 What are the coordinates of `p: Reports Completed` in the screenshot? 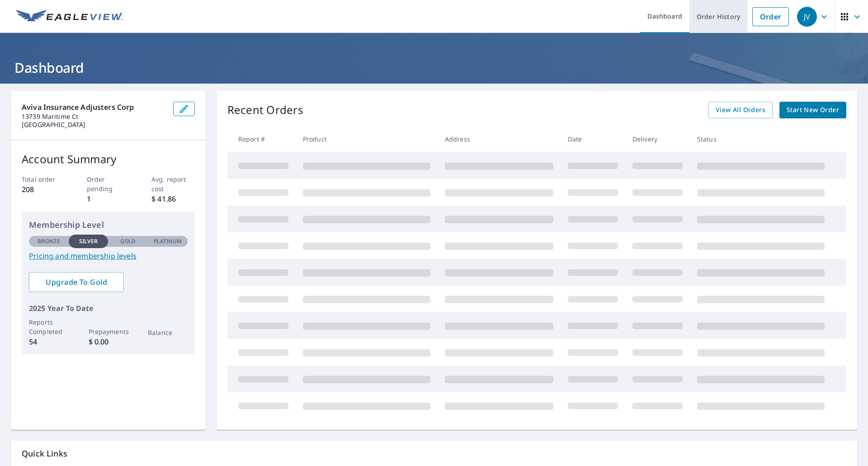 It's located at (49, 327).